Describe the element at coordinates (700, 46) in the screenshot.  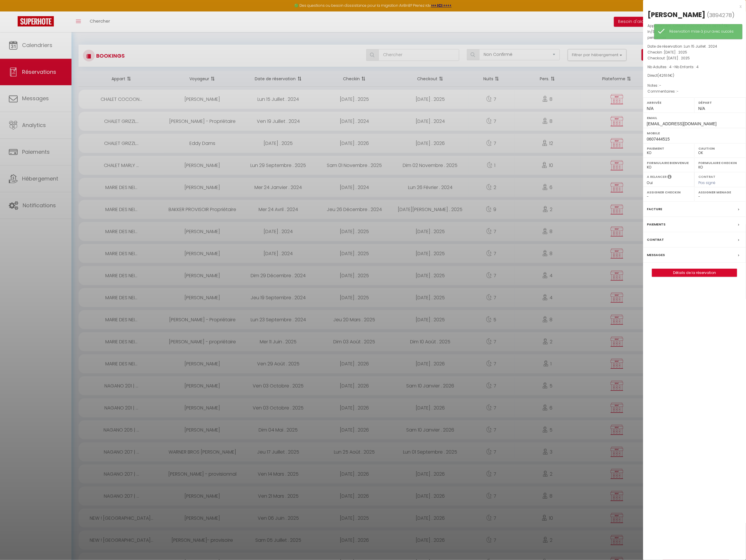
I see `span: Lun 15 Juillet . 2024` at that location.